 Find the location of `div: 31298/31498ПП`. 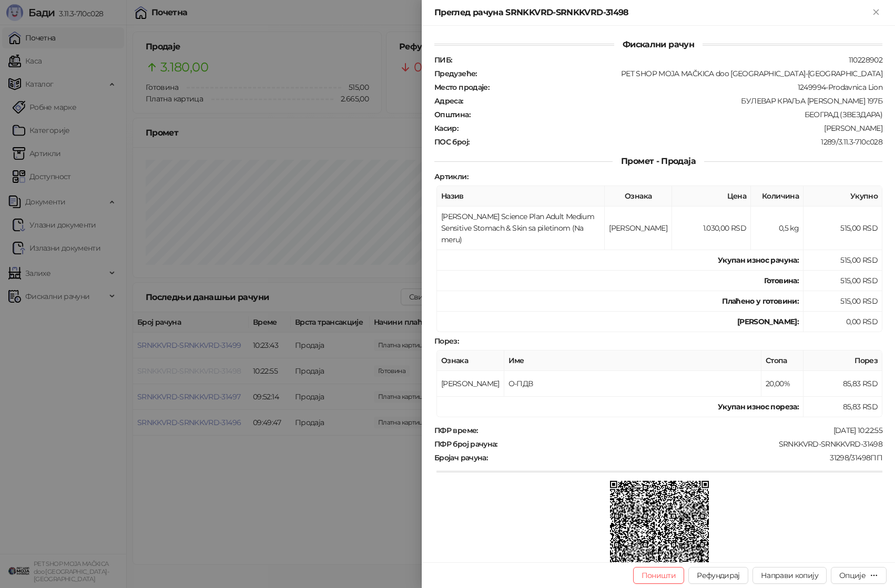

div: 31298/31498ПП is located at coordinates (686, 458).